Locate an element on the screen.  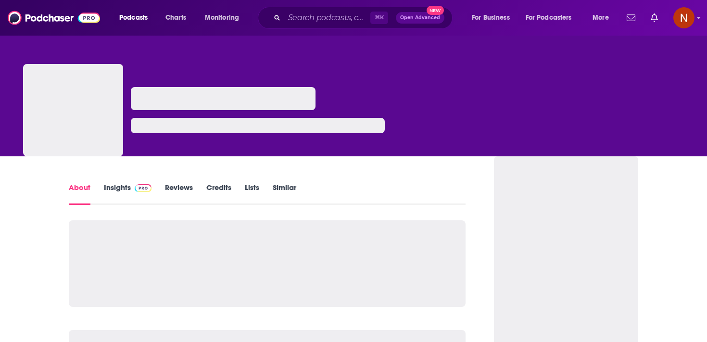
span: More is located at coordinates (601, 18).